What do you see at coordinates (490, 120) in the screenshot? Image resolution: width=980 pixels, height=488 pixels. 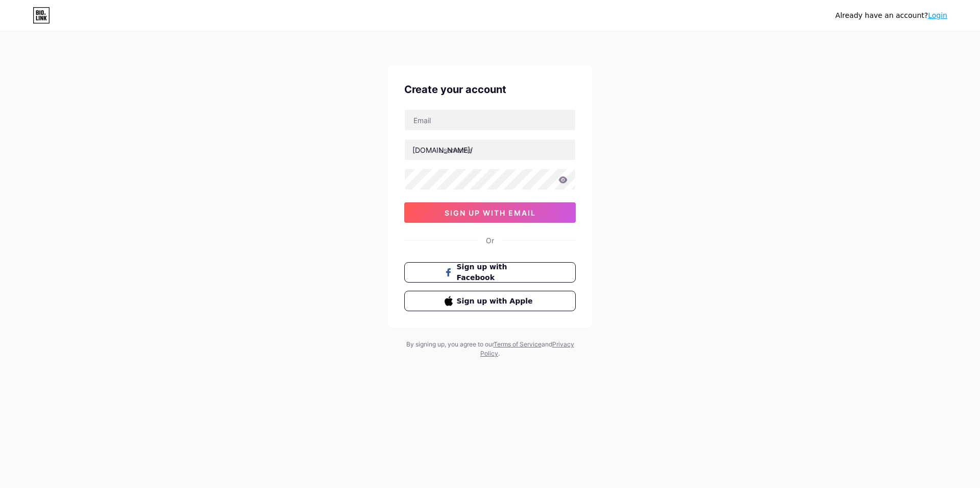 I see `input: Email` at bounding box center [490, 120].